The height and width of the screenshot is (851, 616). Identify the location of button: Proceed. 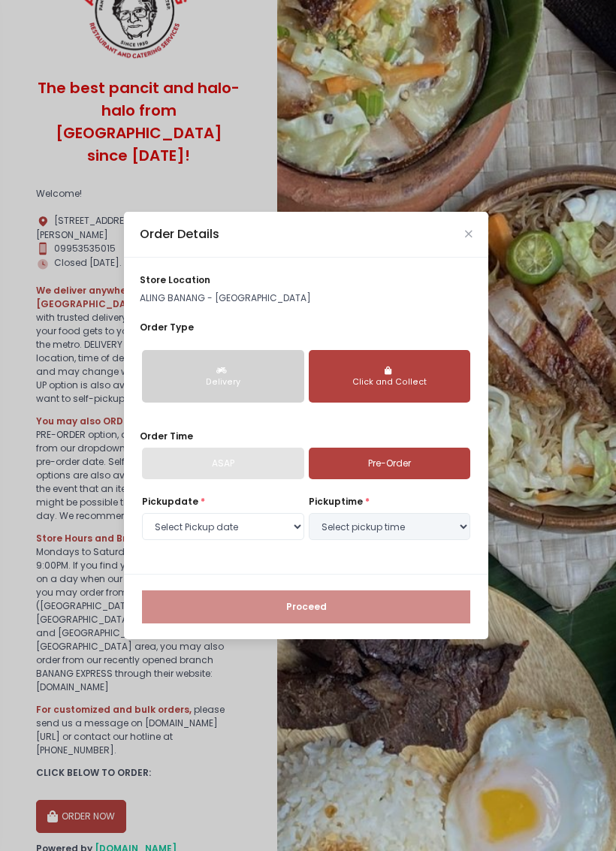
(306, 607).